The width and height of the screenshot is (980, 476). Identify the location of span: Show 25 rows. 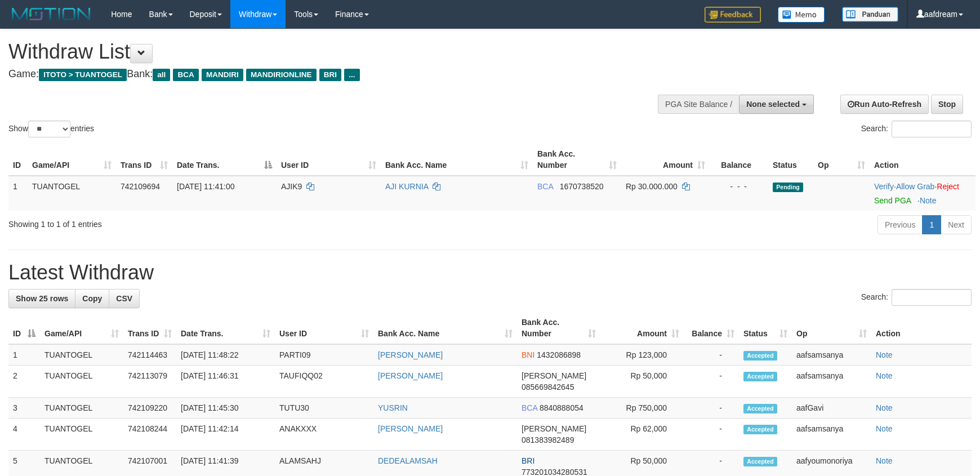
(42, 298).